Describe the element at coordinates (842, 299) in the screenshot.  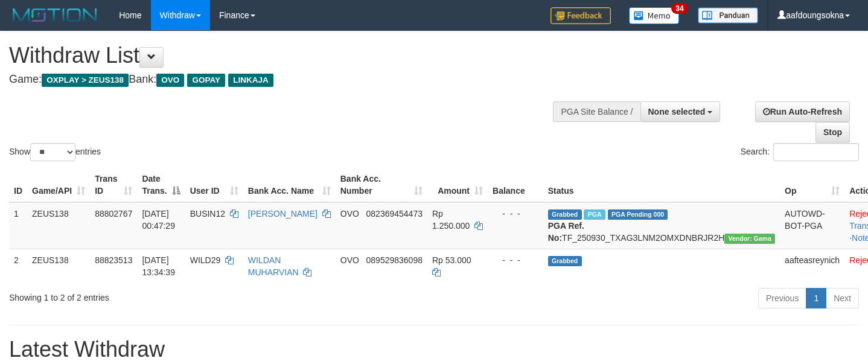
I see `a: Next` at that location.